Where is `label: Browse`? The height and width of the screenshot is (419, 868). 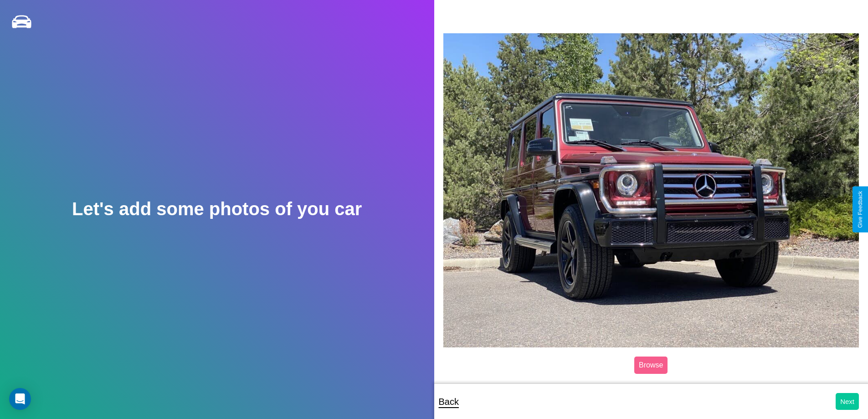
label: Browse is located at coordinates (651, 365).